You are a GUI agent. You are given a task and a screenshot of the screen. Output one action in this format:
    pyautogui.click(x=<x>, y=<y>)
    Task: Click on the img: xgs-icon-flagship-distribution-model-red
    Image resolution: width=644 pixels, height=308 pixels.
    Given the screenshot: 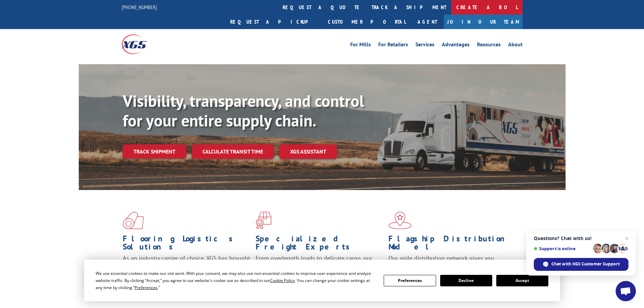 What is the action you would take?
    pyautogui.click(x=400, y=220)
    